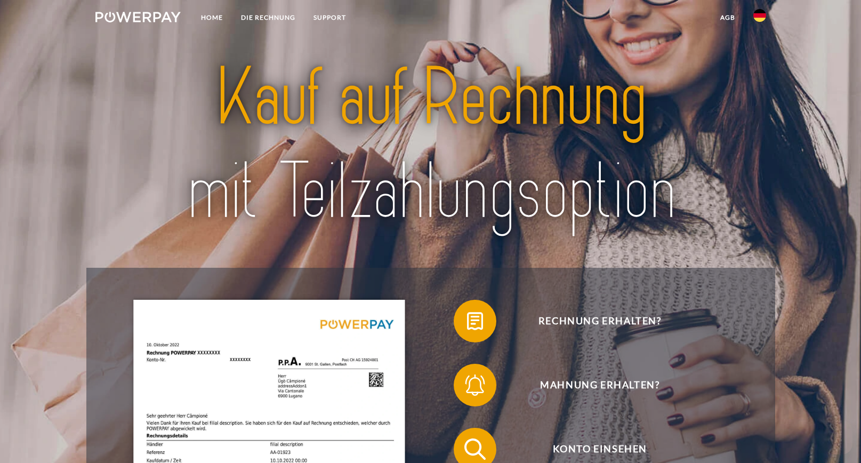  What do you see at coordinates (138, 17) in the screenshot?
I see `img: logo-powerpay-white.svg` at bounding box center [138, 17].